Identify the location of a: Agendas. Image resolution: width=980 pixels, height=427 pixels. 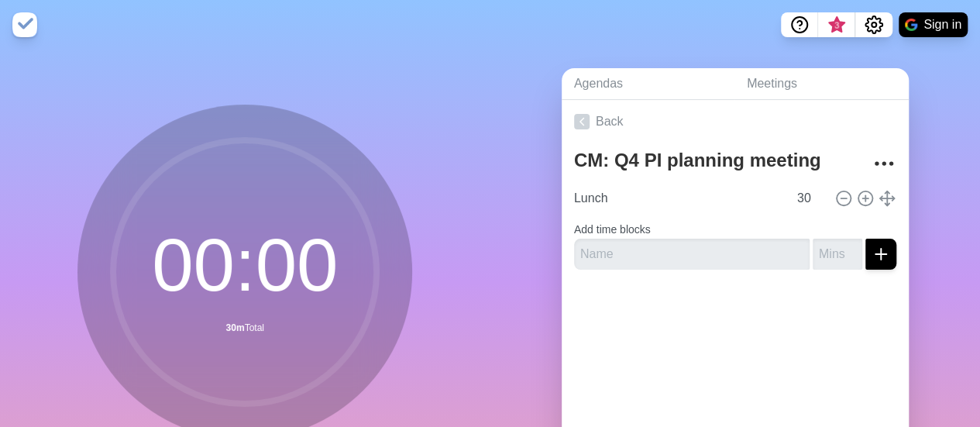
(648, 84).